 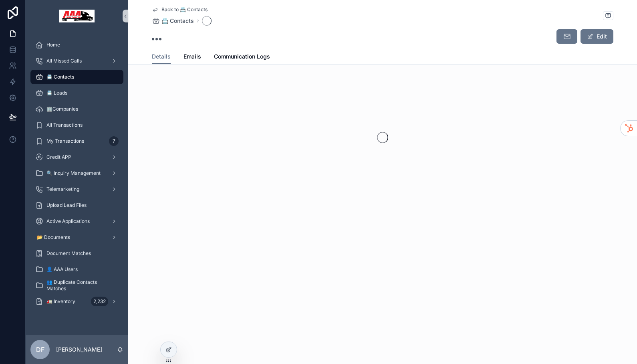 What do you see at coordinates (65, 61) in the screenshot?
I see `span: All Missed Calls` at bounding box center [65, 61].